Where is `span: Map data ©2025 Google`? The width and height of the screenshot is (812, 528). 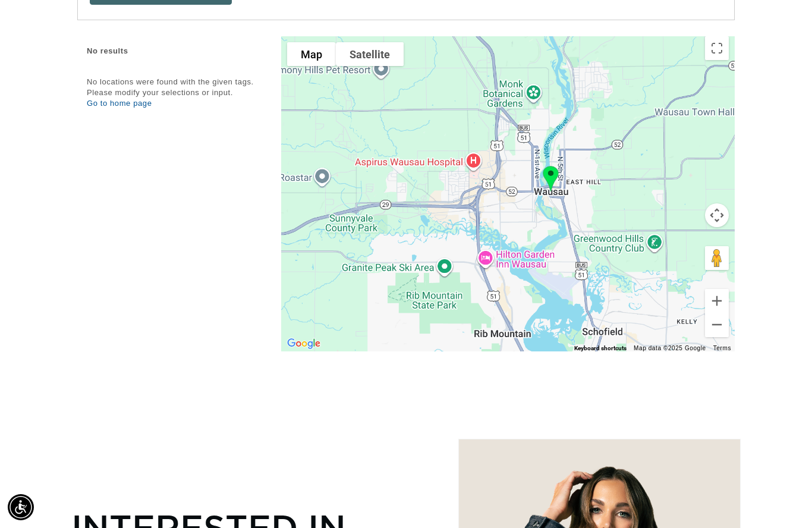
span: Map data ©2025 Google is located at coordinates (670, 348).